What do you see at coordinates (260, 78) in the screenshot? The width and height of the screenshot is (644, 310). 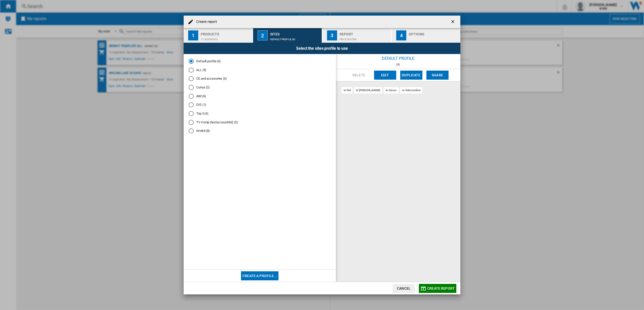 I see `md-radio-button: CE and accesories (6)` at bounding box center [260, 78].